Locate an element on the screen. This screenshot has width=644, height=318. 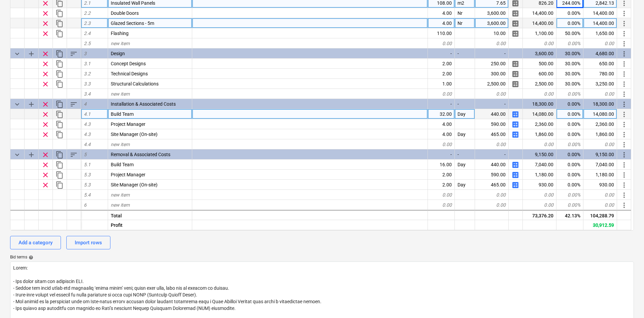
button: Import rows is located at coordinates (88, 243).